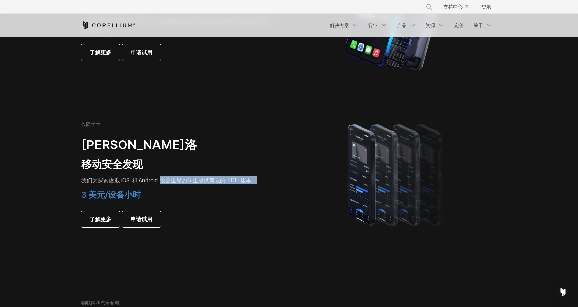  What do you see at coordinates (111, 194) in the screenshot?
I see `font: 3 美元/设备小时` at bounding box center [111, 194].